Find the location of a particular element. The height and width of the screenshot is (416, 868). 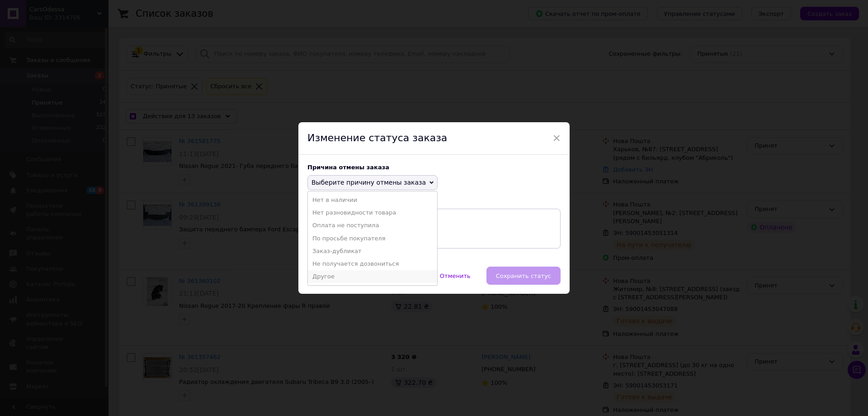

li: Нет в наличии is located at coordinates (372, 200).